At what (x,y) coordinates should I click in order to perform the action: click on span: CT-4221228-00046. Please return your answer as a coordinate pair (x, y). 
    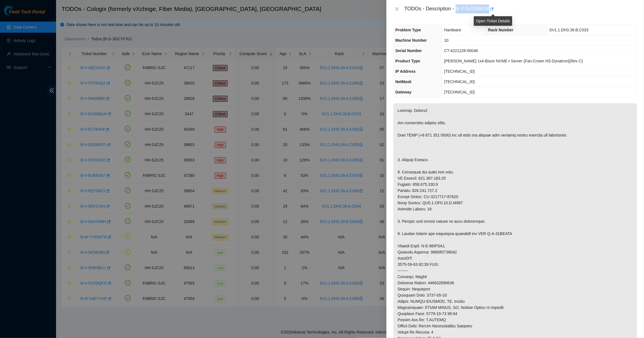
    Looking at the image, I should click on (461, 51).